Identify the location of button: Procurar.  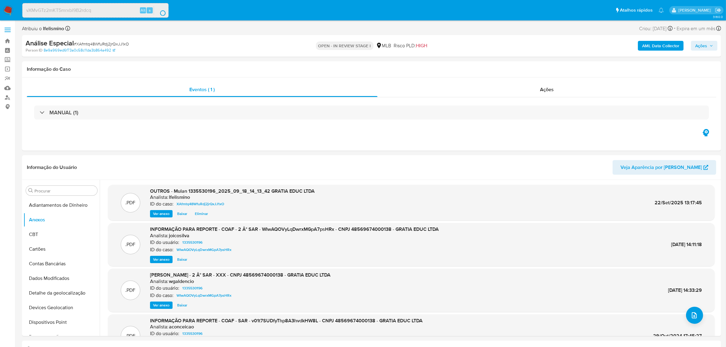
(31, 191).